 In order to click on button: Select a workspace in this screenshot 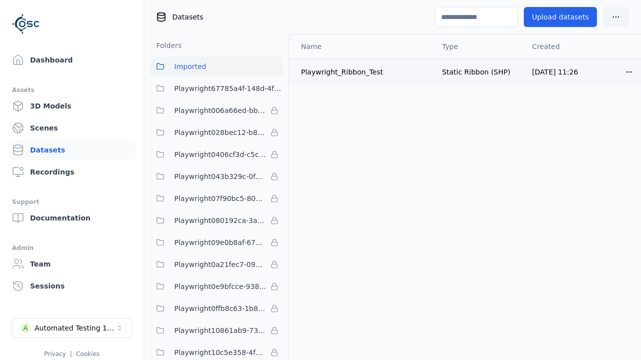, I will do `click(72, 328)`.